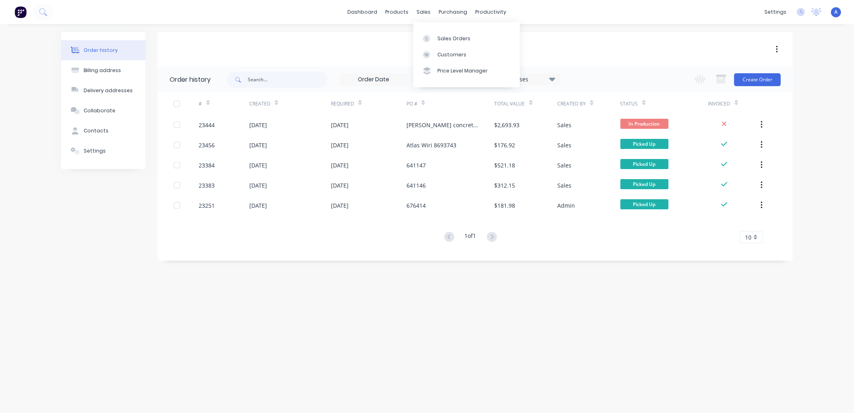  What do you see at coordinates (431, 145) in the screenshot?
I see `div: Atlas Wiri 8693743` at bounding box center [431, 145].